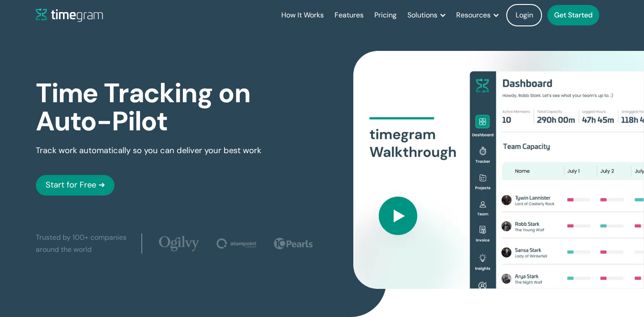 This screenshot has height=317, width=644. Describe the element at coordinates (75, 185) in the screenshot. I see `a: Start for Free ➜` at that location.